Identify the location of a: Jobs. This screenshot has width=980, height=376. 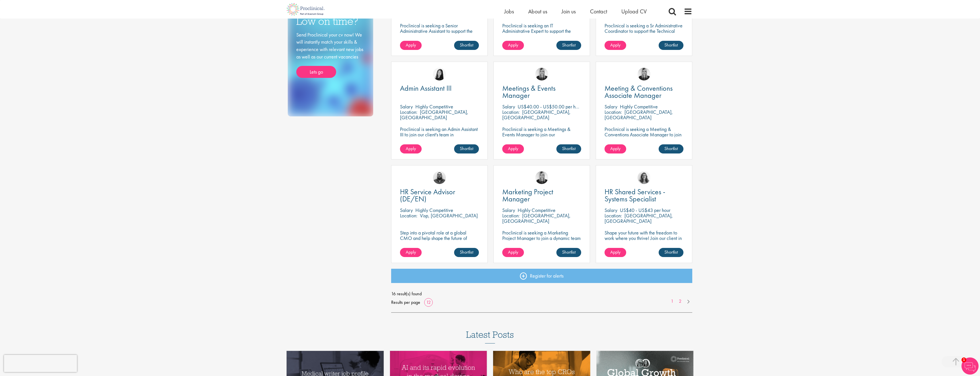
(509, 11).